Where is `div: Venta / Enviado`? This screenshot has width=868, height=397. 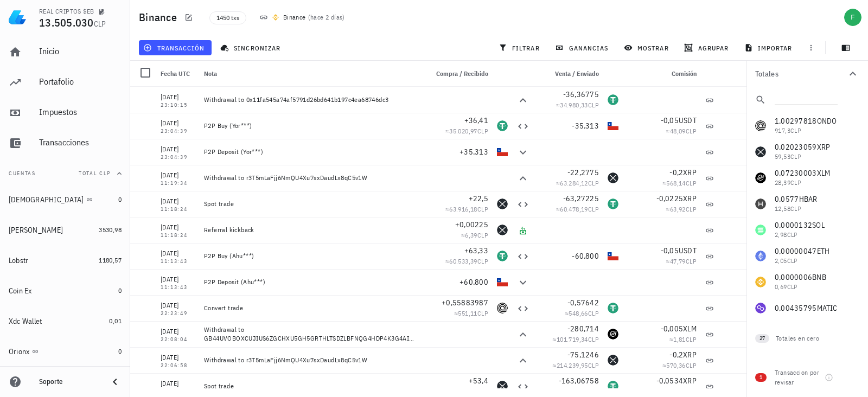 div: Venta / Enviado is located at coordinates (568, 74).